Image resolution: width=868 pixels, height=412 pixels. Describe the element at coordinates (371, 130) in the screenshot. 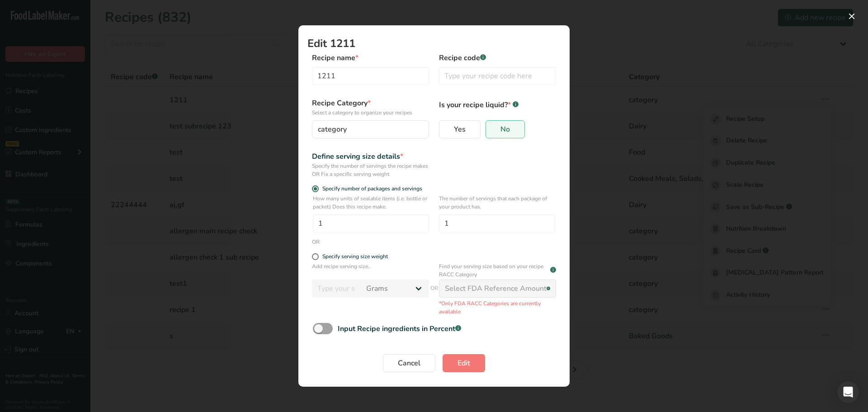

I see `button: category` at that location.